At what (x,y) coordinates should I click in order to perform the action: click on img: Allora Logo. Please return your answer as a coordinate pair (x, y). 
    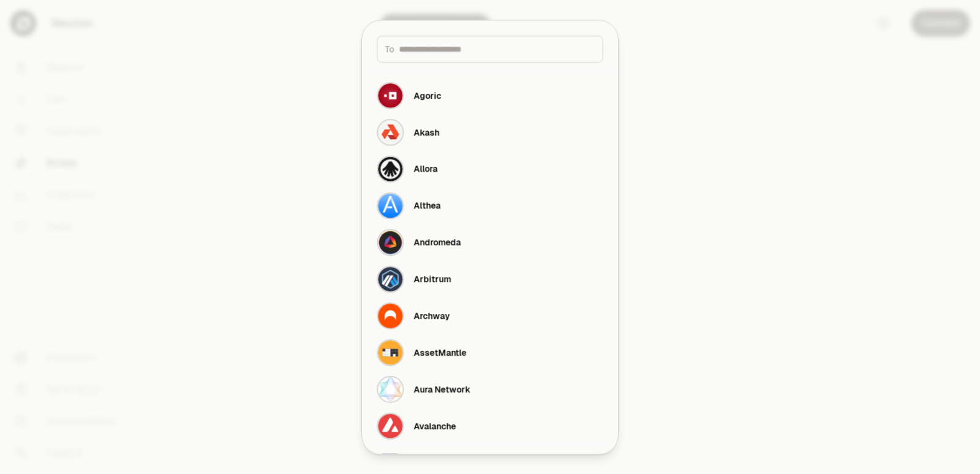
    Looking at the image, I should click on (390, 168).